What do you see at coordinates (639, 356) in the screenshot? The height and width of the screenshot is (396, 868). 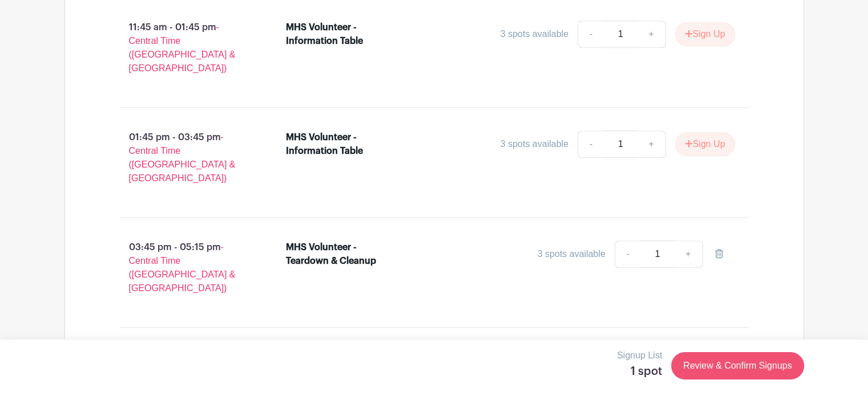 I see `p: Signup List` at bounding box center [639, 356].